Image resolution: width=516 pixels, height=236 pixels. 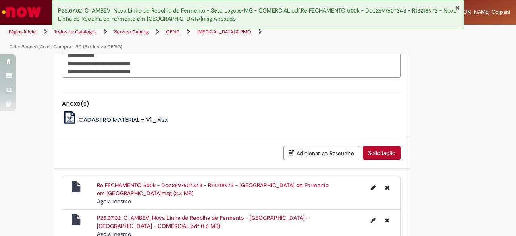 I want to click on a: Todos os Catálogos, so click(x=75, y=32).